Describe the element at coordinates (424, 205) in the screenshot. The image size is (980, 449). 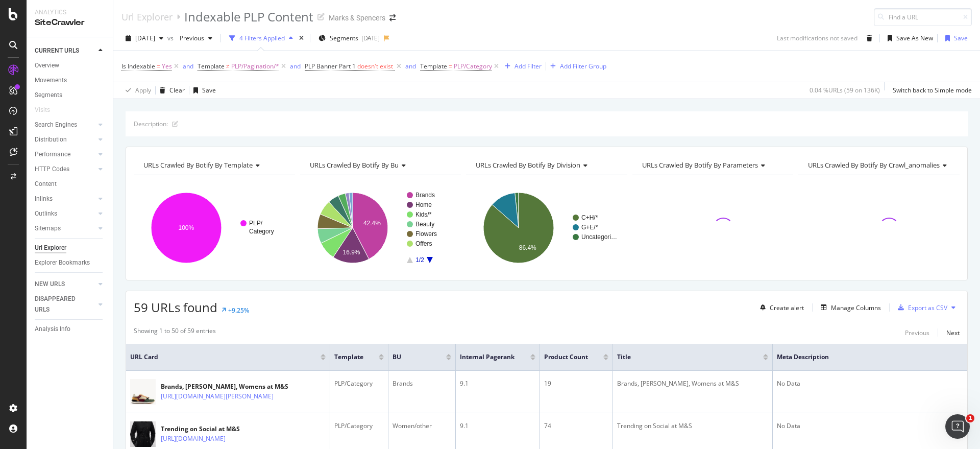
I see `text: Home` at that location.